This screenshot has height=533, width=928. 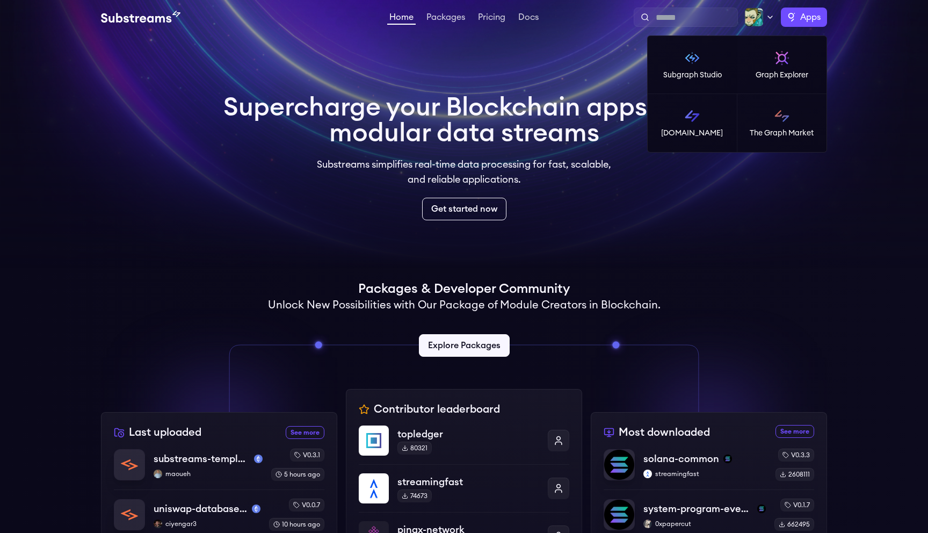 I want to click on img: substreams-template, so click(x=129, y=464).